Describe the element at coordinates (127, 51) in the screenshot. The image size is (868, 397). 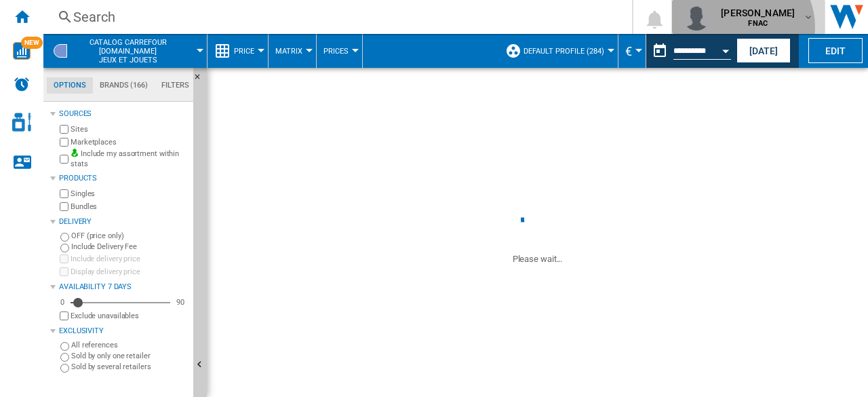
I see `span: CATALOG CARREFOUR JOUET.FR:Jeux et jouets` at that location.